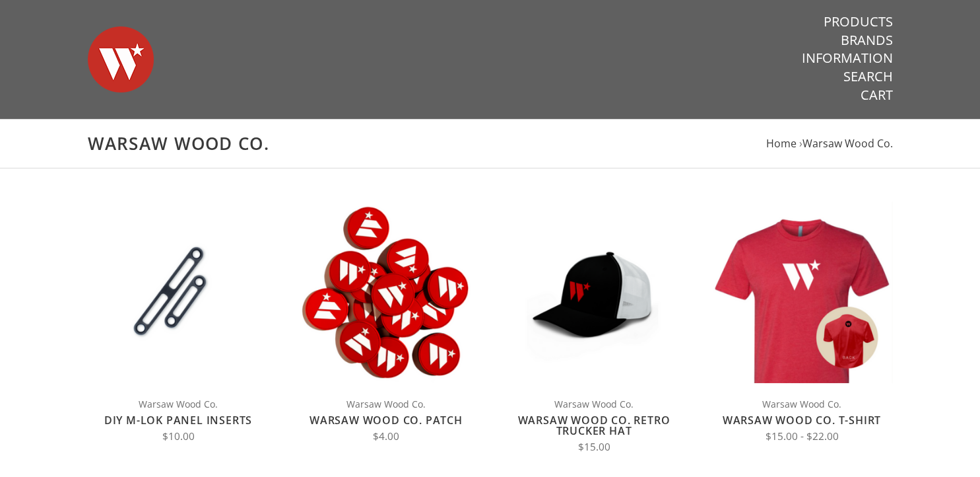 The width and height of the screenshot is (980, 477). Describe the element at coordinates (594, 292) in the screenshot. I see `img: Warsaw Wood Co. Retro Trucker Hat` at that location.